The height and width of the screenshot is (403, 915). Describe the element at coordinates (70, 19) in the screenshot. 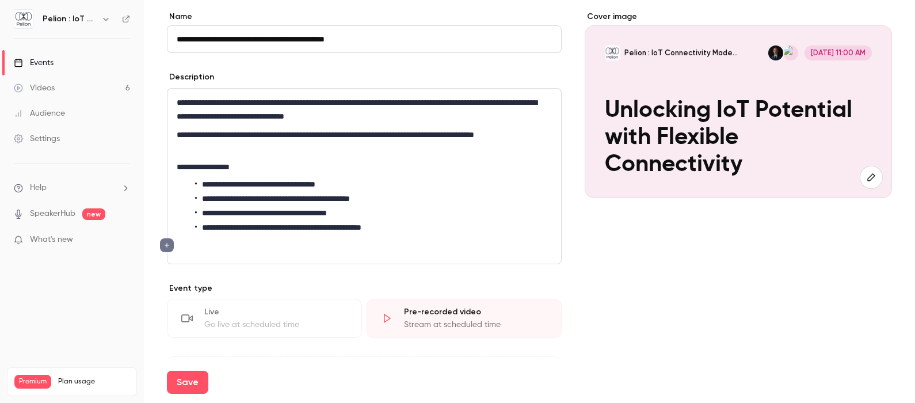

I see `h6: Pelion : IoT Connectivity Made Effortless` at that location.